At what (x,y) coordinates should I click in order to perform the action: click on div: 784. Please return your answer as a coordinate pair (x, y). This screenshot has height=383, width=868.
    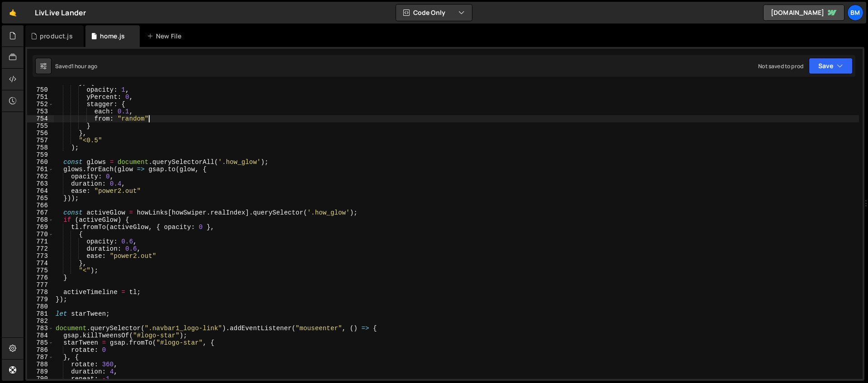
    Looking at the image, I should click on (40, 335).